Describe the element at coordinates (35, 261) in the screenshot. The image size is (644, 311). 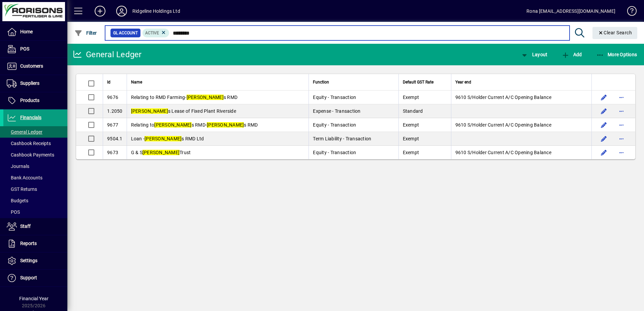
I see `a: Settings` at that location.